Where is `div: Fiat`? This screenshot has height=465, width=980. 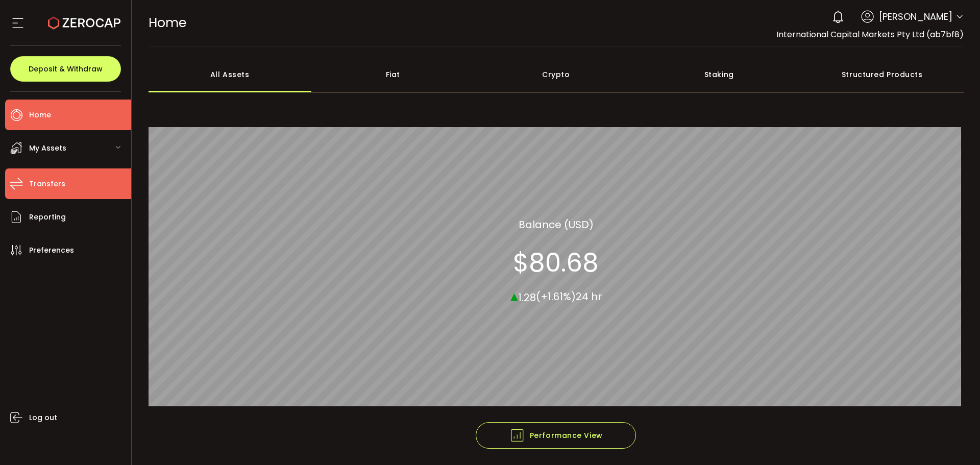 div: Fiat is located at coordinates (393, 74).